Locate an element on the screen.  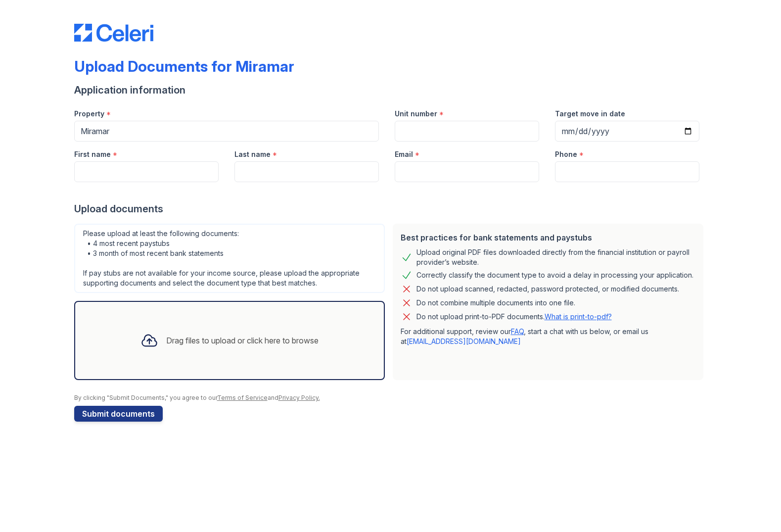
label: Unit number is located at coordinates (416, 114).